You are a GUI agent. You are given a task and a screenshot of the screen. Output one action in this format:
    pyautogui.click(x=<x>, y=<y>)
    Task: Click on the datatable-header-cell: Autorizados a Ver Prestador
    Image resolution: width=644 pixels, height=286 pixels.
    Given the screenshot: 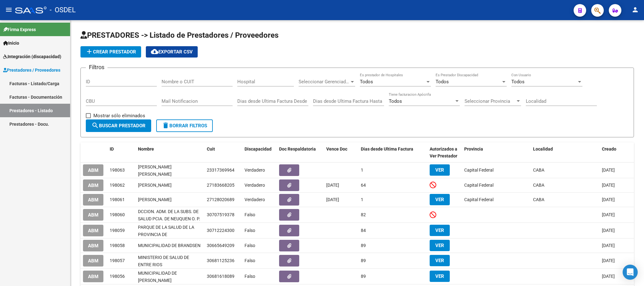 What is the action you would take?
    pyautogui.click(x=445, y=152)
    